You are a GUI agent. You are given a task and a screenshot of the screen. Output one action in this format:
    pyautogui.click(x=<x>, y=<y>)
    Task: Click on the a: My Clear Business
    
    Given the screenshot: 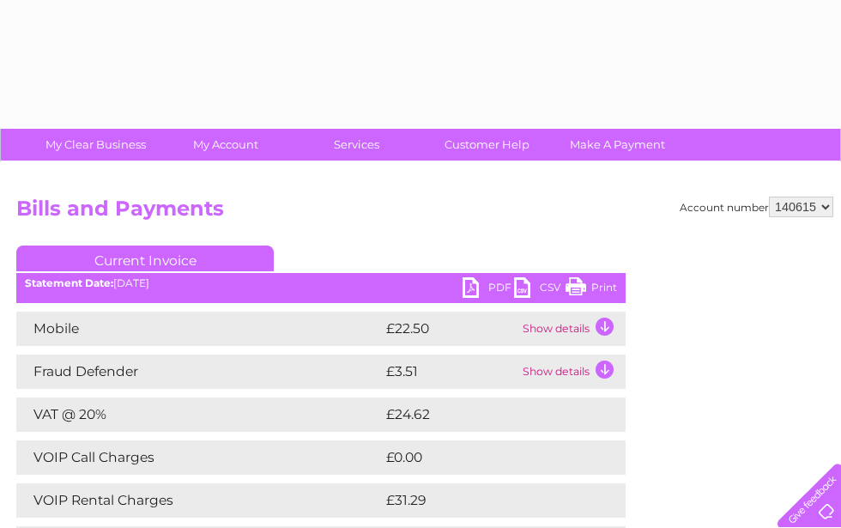 What is the action you would take?
    pyautogui.click(x=95, y=144)
    